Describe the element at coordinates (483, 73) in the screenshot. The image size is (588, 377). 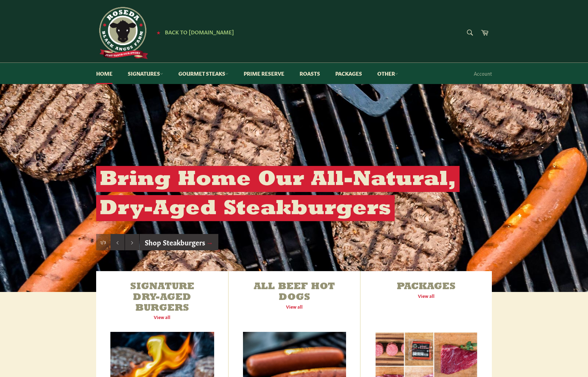
I see `a: Account` at that location.